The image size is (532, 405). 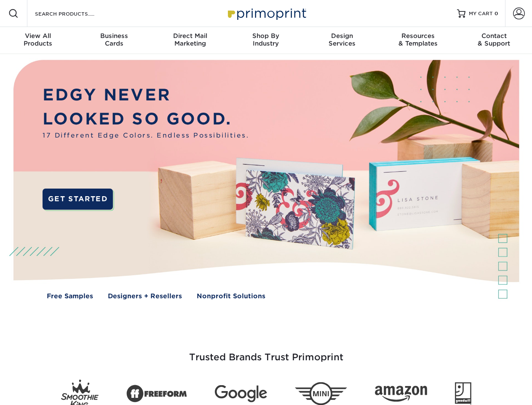 What do you see at coordinates (266, 13) in the screenshot?
I see `img: Primoprint` at bounding box center [266, 13].